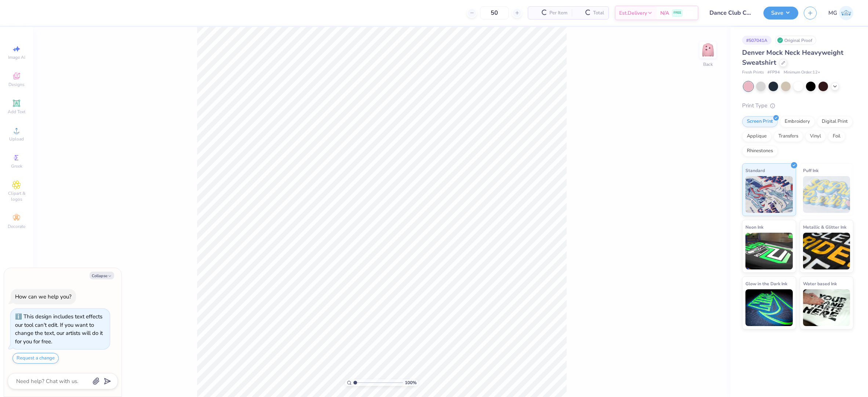 The image size is (868, 397). I want to click on div: Back, so click(708, 64).